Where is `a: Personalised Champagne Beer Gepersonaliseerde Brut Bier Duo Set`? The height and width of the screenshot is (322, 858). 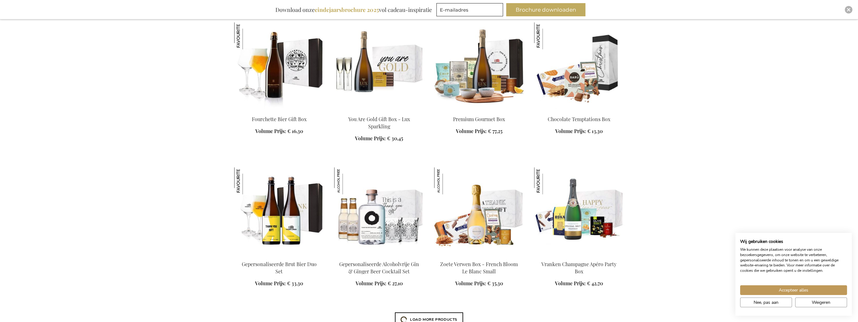 a: Personalised Champagne Beer Gepersonaliseerde Brut Bier Duo Set is located at coordinates (279, 256).